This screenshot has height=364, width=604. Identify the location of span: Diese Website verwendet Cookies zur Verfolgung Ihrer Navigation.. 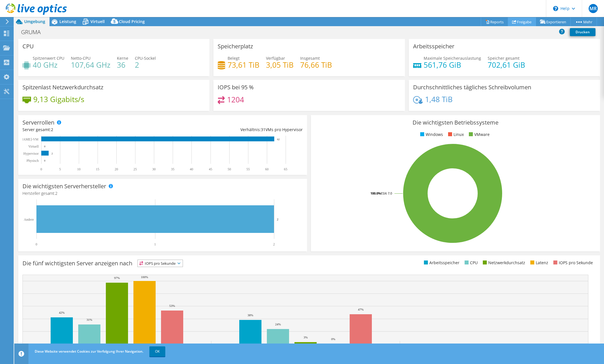
(89, 351).